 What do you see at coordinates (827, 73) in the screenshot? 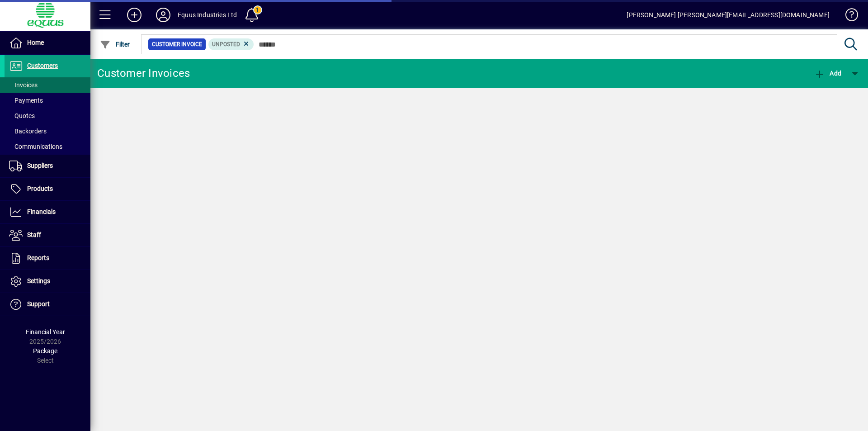
I see `span: Add` at bounding box center [827, 73].